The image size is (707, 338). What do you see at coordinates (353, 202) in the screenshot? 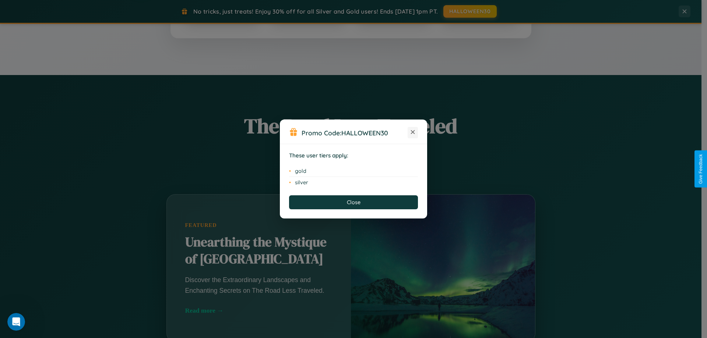
I see `button: Close` at bounding box center [353, 202].